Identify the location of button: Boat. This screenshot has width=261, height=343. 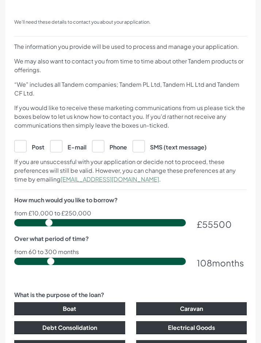
(70, 309).